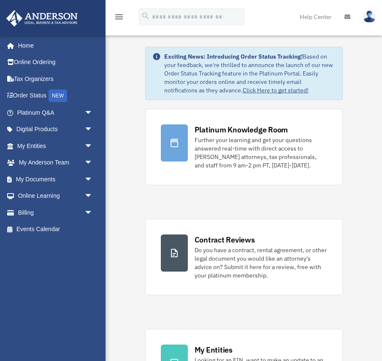  Describe the element at coordinates (250, 73) in the screenshot. I see `div: Based on your feedback, we're thrilled to announce the launch of our new Order Status Tracking fe...` at that location.